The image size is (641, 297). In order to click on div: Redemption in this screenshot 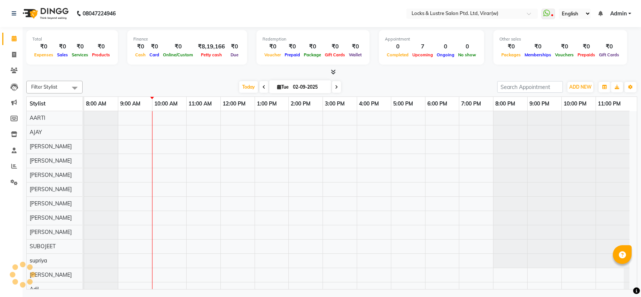, I will do `click(313, 39)`.